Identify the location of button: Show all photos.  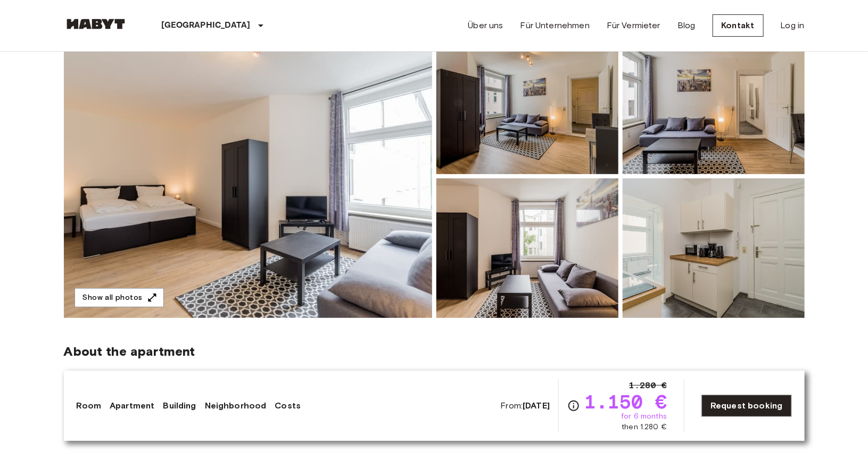
(119, 297).